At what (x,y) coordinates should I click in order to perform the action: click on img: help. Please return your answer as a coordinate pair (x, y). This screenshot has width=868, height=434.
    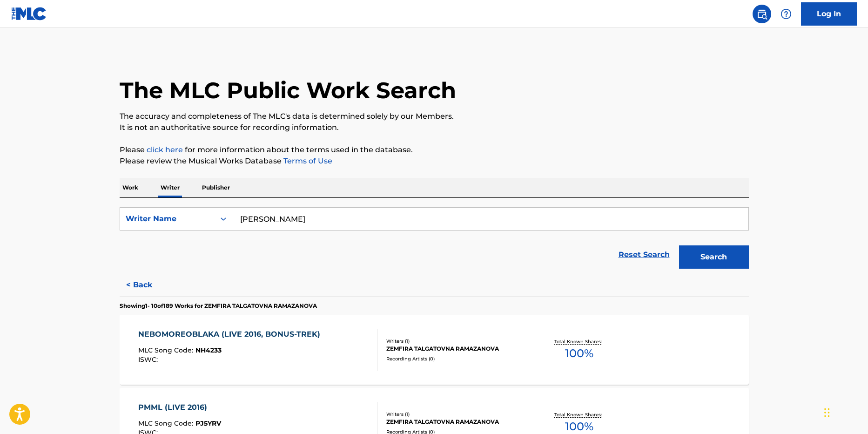
    Looking at the image, I should click on (786, 14).